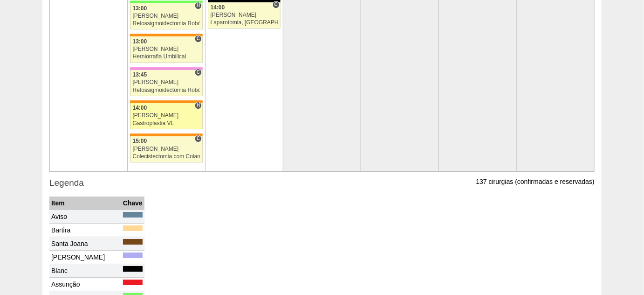 Image resolution: width=644 pixels, height=295 pixels. I want to click on td: Assunção, so click(86, 284).